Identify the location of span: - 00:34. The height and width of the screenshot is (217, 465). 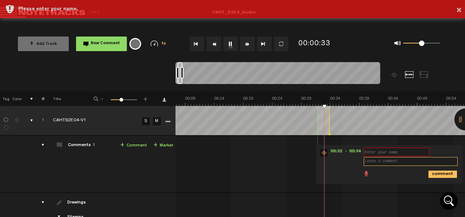
(354, 153).